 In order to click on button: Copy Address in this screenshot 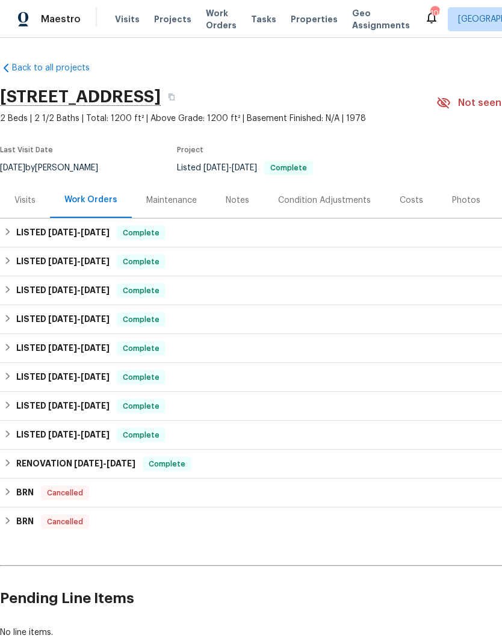, I will do `click(171, 97)`.